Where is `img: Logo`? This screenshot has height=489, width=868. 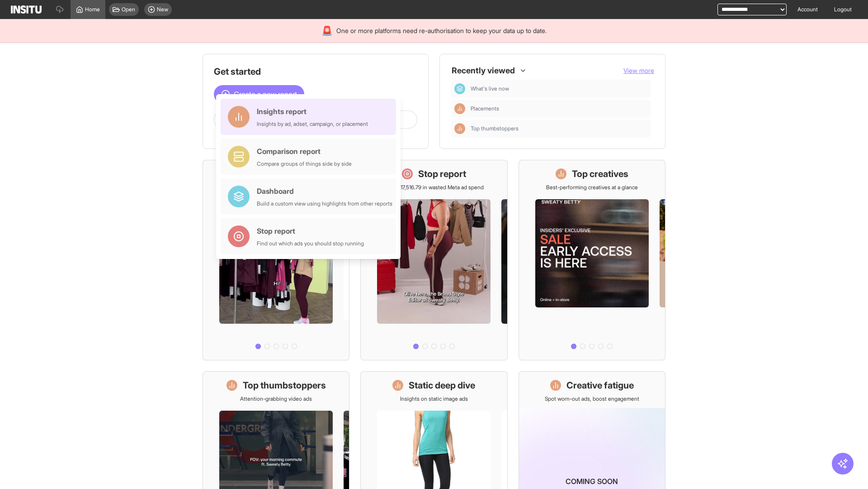 img: Logo is located at coordinates (26, 10).